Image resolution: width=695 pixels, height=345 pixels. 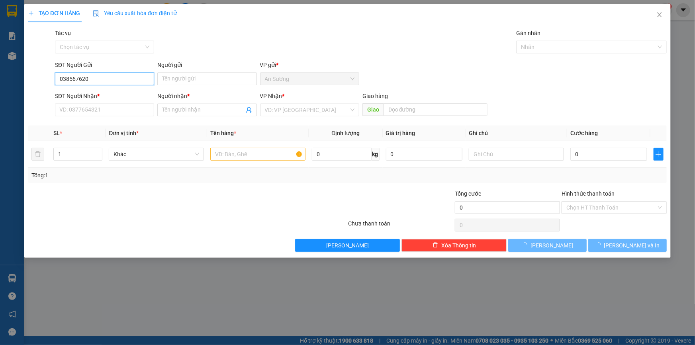 What do you see at coordinates (86, 12) in the screenshot?
I see `span: Nhận:` at bounding box center [86, 12].